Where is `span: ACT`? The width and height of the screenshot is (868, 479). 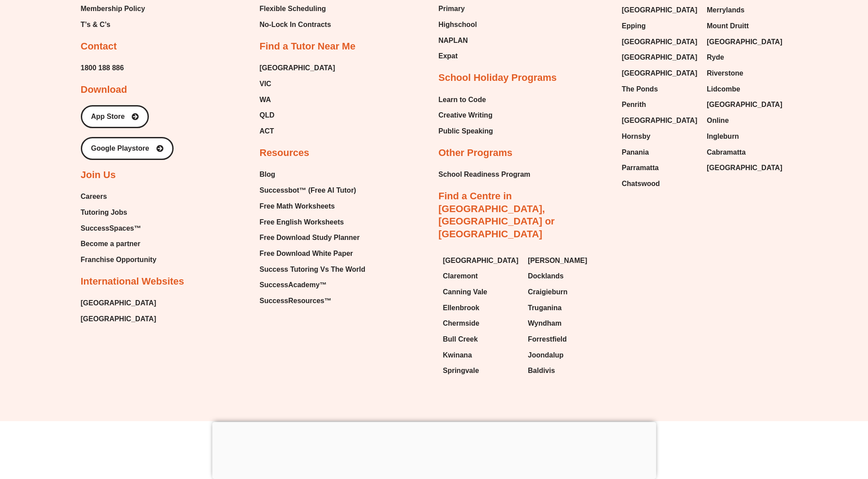
span: ACT is located at coordinates (267, 131).